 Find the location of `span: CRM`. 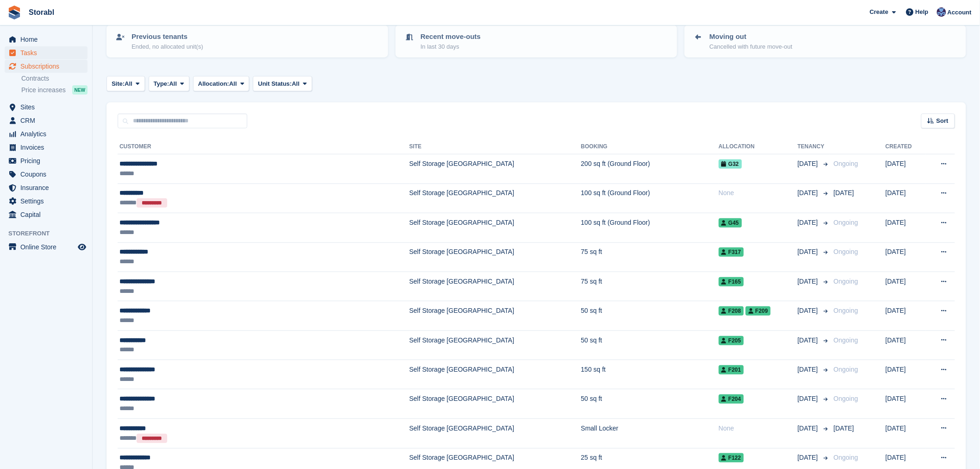

span: CRM is located at coordinates (48, 121).